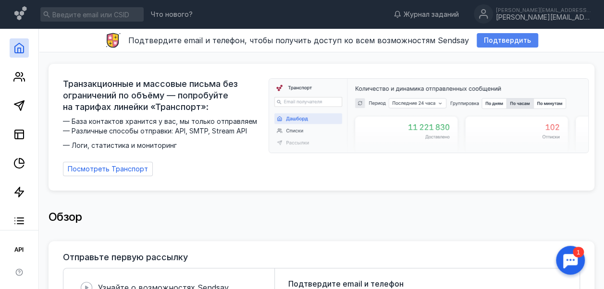 Image resolution: width=604 pixels, height=289 pixels. I want to click on div: 1, so click(27, 11).